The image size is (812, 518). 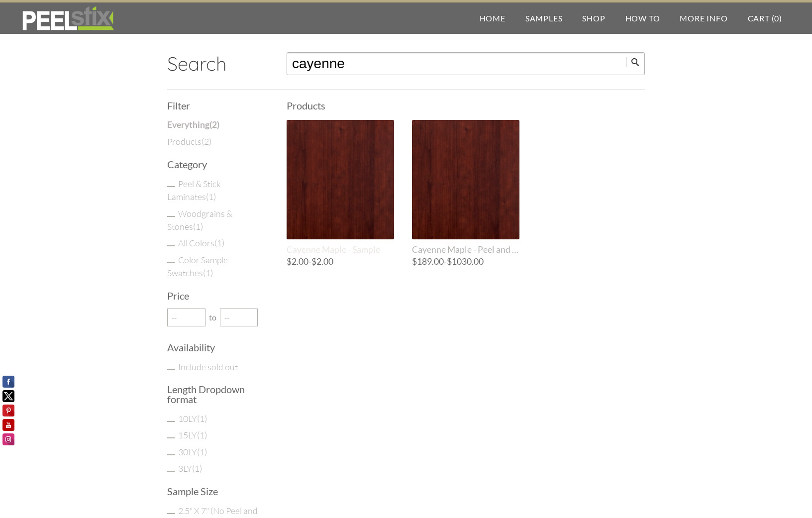 What do you see at coordinates (215, 347) in the screenshot?
I see `h3: Availability` at bounding box center [215, 347].